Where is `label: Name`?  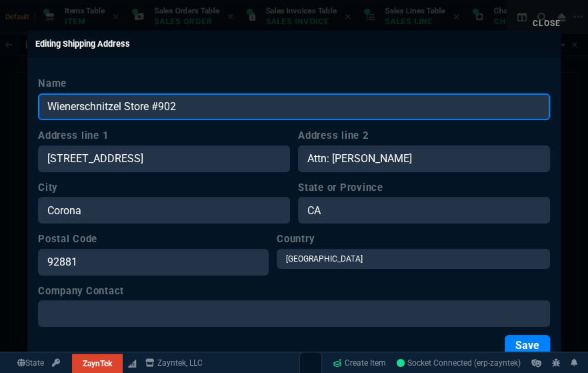 label: Name is located at coordinates (294, 83).